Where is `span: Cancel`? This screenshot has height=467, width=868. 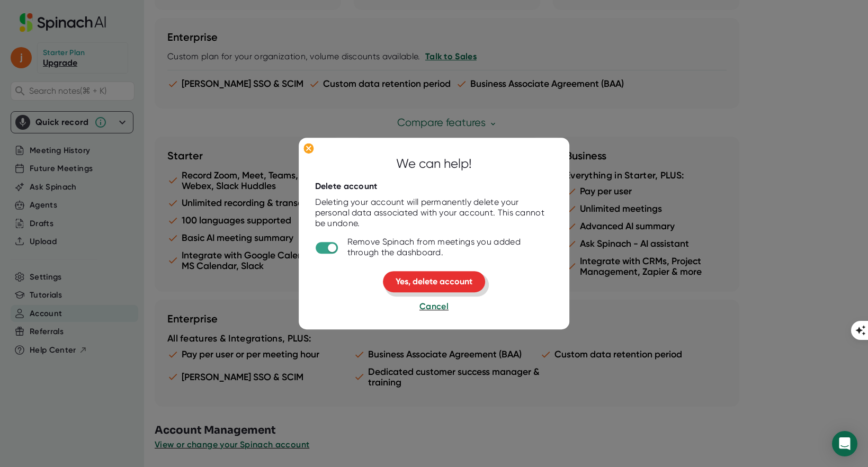
span: Cancel is located at coordinates (433, 306).